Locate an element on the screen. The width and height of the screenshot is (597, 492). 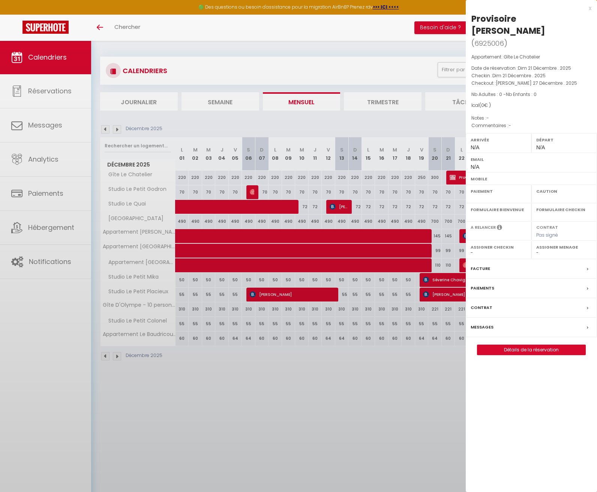
span: Nb Enfants : 0 is located at coordinates (521, 94).